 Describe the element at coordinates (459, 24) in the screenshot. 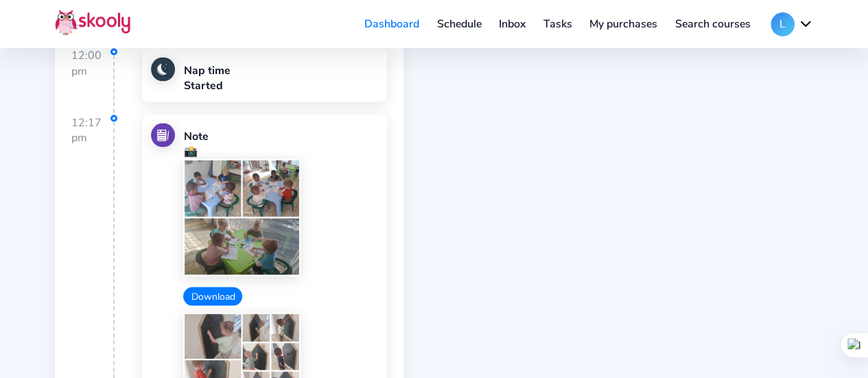

I see `a: Schedule` at that location.